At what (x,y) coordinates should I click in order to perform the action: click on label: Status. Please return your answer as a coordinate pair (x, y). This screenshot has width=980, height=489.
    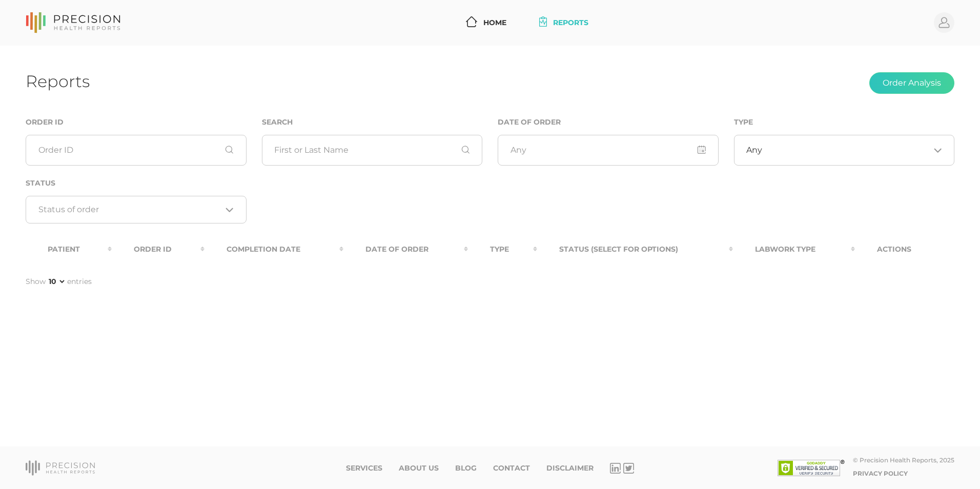
    Looking at the image, I should click on (40, 183).